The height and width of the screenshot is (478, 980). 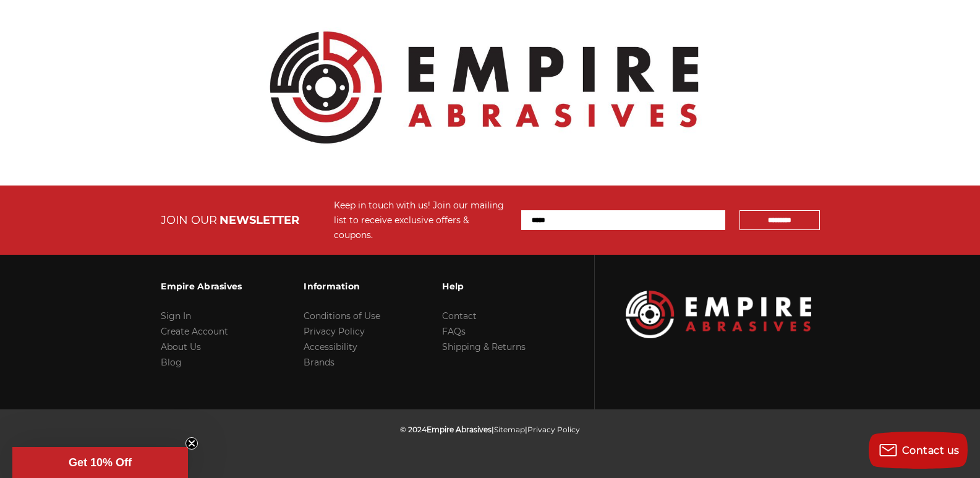 I want to click on img: Empire Abrasives Logo Image, so click(x=718, y=314).